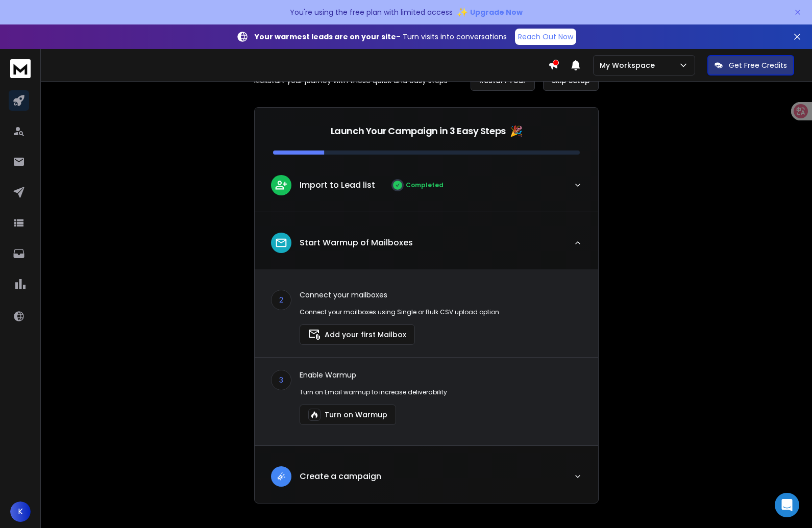  Describe the element at coordinates (426, 357) in the screenshot. I see `div: leadStart Warmup of Mailboxes` at that location.